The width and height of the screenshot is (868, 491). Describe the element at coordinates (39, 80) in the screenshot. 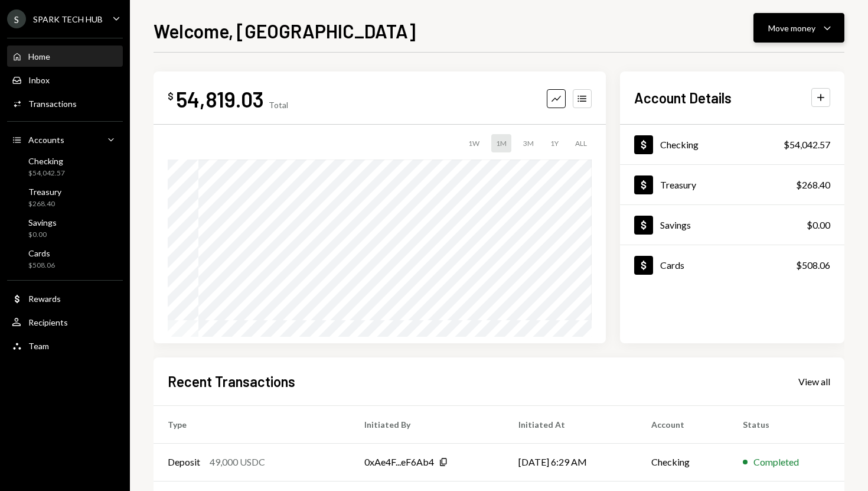

I see `div: Inbox` at that location.